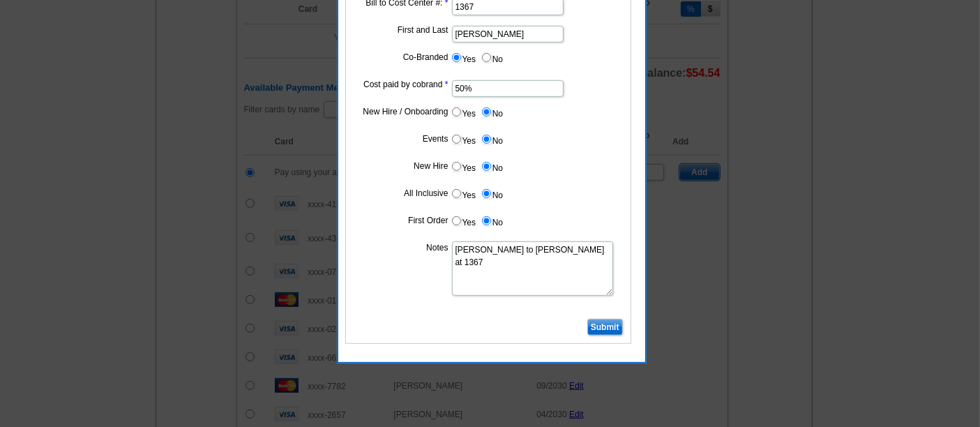 This screenshot has width=980, height=427. Describe the element at coordinates (401, 166) in the screenshot. I see `label: New Hire` at that location.